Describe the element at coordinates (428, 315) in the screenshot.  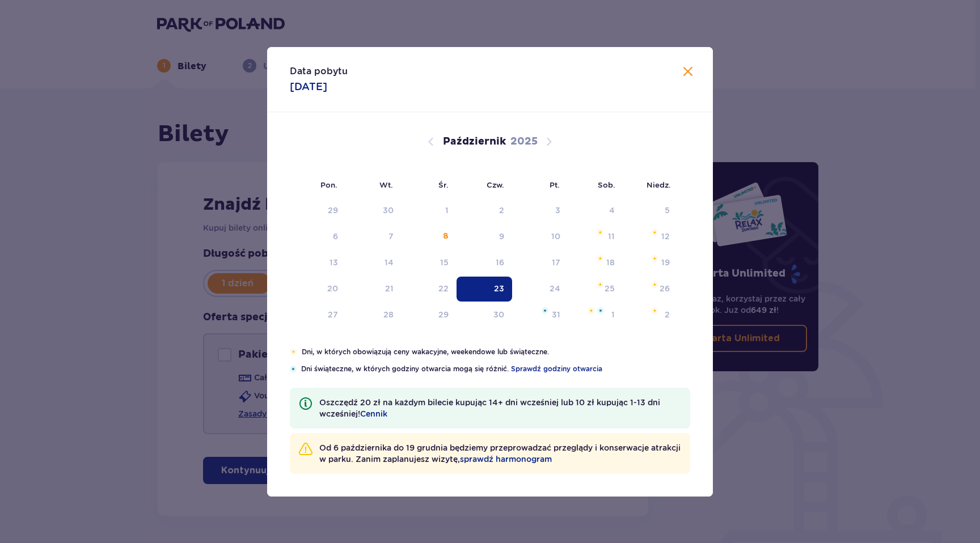
I see `td: Data niedostępna. środa, 29 października 2025` at that location.